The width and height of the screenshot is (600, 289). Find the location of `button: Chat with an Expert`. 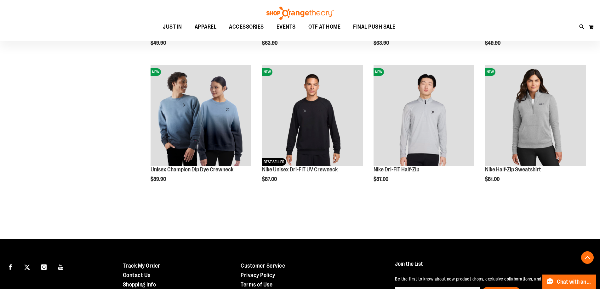

button: Chat with an Expert is located at coordinates (569, 282).